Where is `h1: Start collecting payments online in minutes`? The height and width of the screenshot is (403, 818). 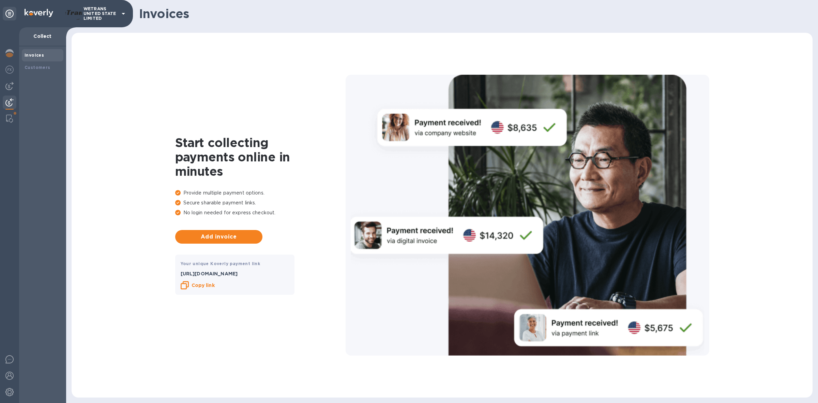 h1: Start collecting payments online in minutes is located at coordinates (260, 157).